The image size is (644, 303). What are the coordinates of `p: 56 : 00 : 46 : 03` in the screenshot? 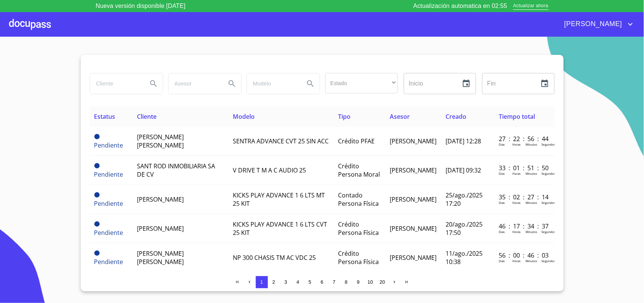 It's located at (524, 255).